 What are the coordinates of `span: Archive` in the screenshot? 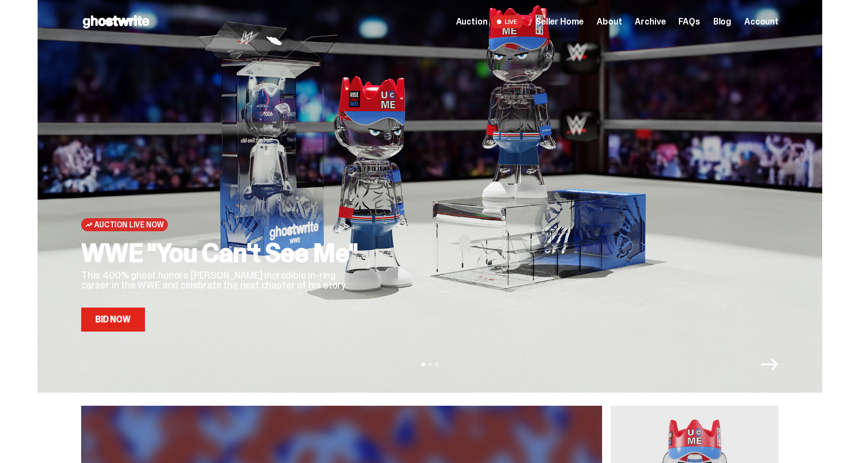 It's located at (650, 22).